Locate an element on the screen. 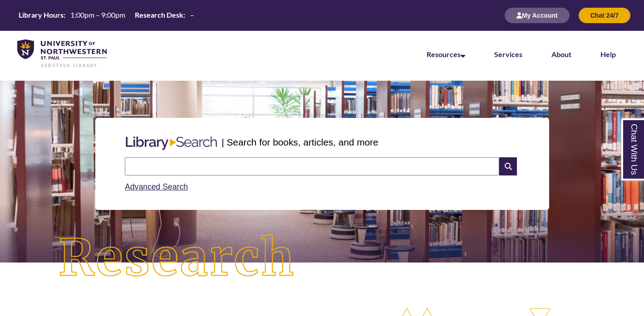 Image resolution: width=644 pixels, height=316 pixels. th: Library Hours: is located at coordinates (41, 15).